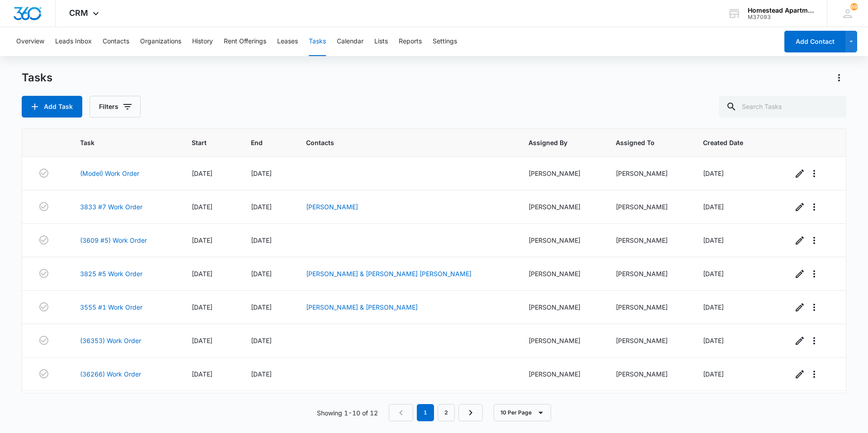  I want to click on button: Add Contact, so click(815, 42).